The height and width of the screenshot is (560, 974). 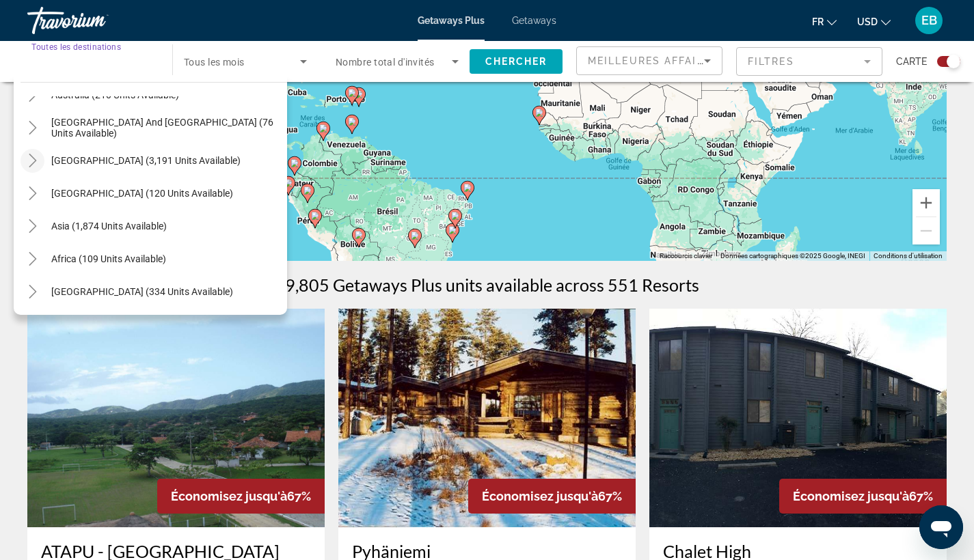 I want to click on img: ii_pra8.jpg, so click(x=175, y=418).